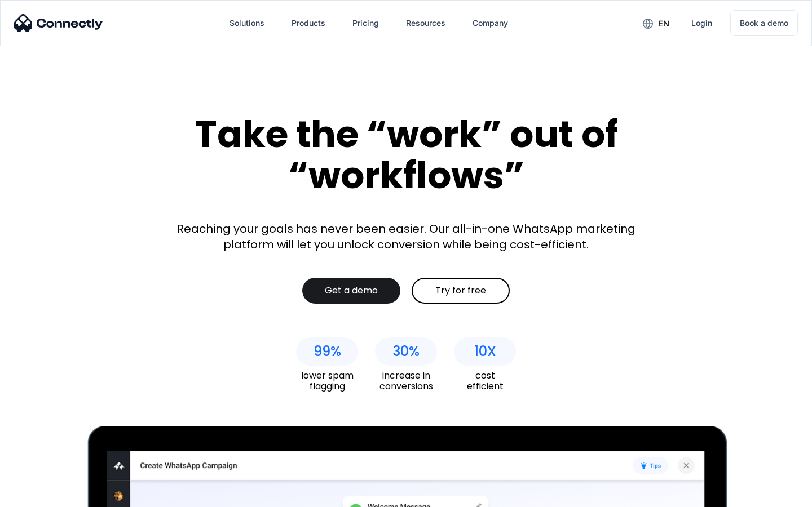  I want to click on div: Products, so click(308, 23).